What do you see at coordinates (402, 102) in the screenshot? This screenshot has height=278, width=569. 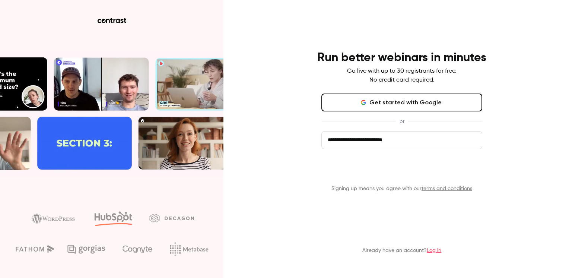 I see `button: Get started with Google` at bounding box center [402, 102].